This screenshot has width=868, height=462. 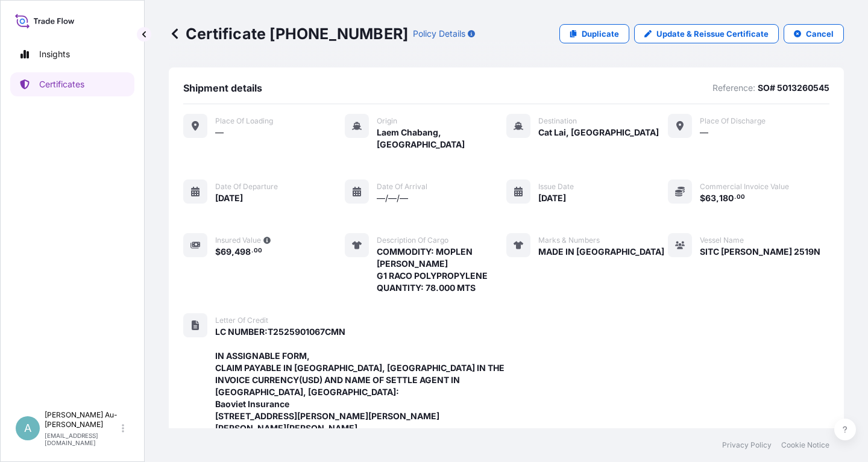 I want to click on span: Date of departure, so click(x=246, y=187).